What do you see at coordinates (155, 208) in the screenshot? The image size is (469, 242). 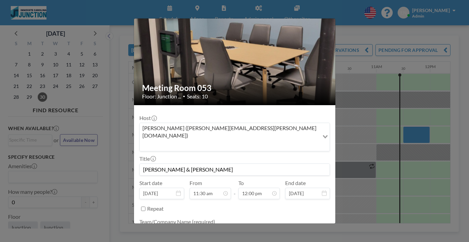 I see `label: Repeat` at bounding box center [155, 208].